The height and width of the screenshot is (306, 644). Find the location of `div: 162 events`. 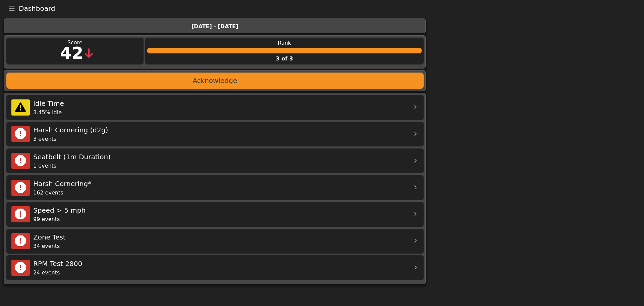

div: 162 events is located at coordinates (220, 193).